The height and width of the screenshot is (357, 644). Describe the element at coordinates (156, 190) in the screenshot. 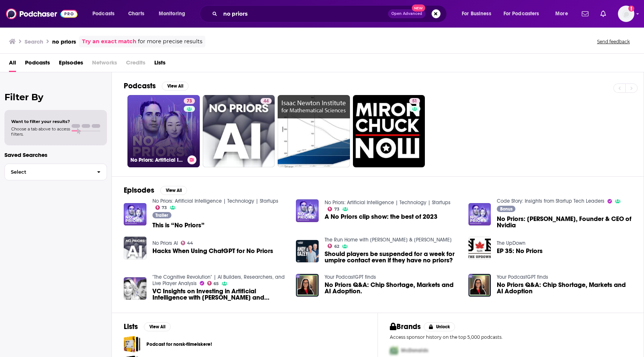

I see `a: EpisodesView All` at that location.